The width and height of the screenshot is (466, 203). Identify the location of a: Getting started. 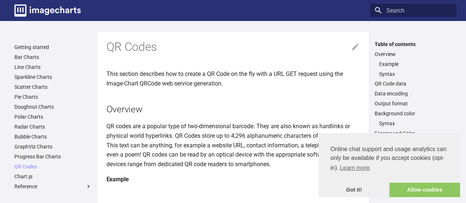
(53, 47).